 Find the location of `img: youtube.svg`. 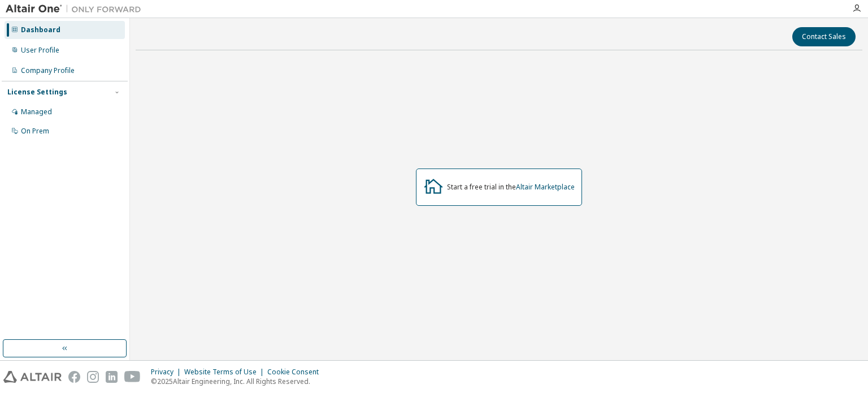

img: youtube.svg is located at coordinates (132, 377).